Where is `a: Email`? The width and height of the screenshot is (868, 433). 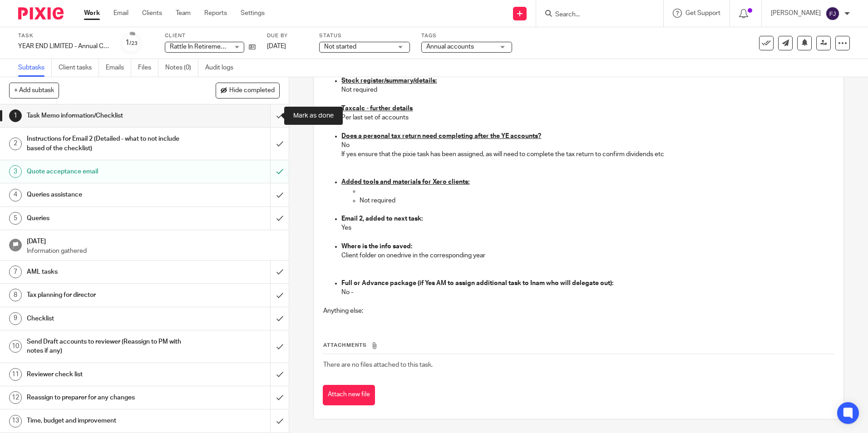 a: Email is located at coordinates (121, 13).